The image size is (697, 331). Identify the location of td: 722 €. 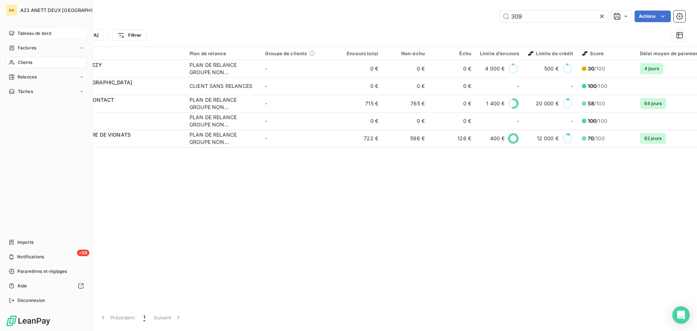
(359, 138).